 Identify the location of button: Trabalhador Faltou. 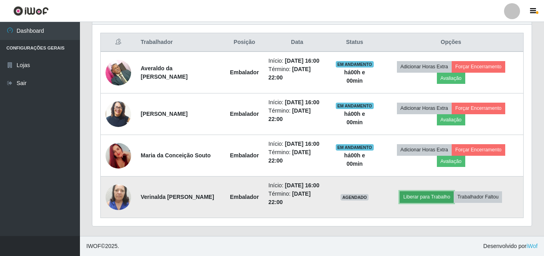
(477, 197).